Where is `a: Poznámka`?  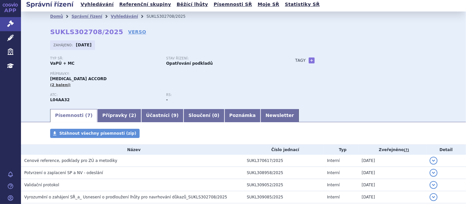 a: Poznámka is located at coordinates (243, 115).